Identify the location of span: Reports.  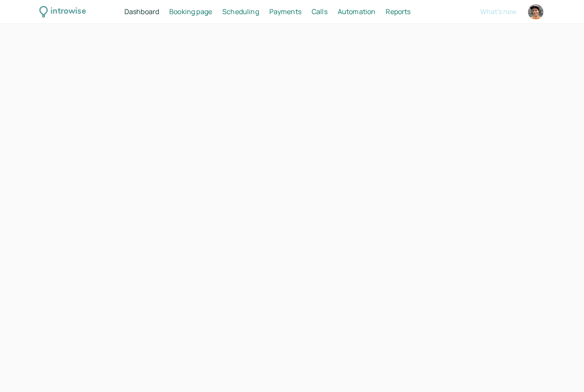
(398, 11).